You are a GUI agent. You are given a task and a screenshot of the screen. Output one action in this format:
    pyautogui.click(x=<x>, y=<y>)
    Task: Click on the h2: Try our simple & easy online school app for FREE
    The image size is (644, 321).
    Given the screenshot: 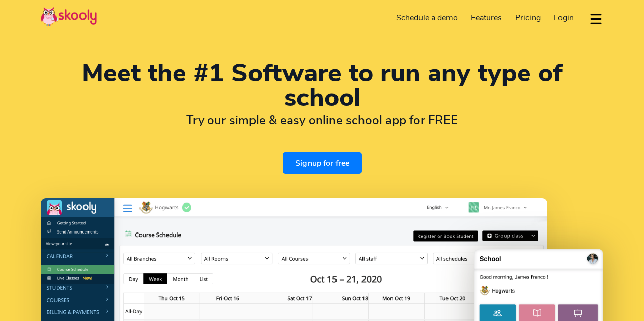 What is the action you would take?
    pyautogui.click(x=322, y=120)
    